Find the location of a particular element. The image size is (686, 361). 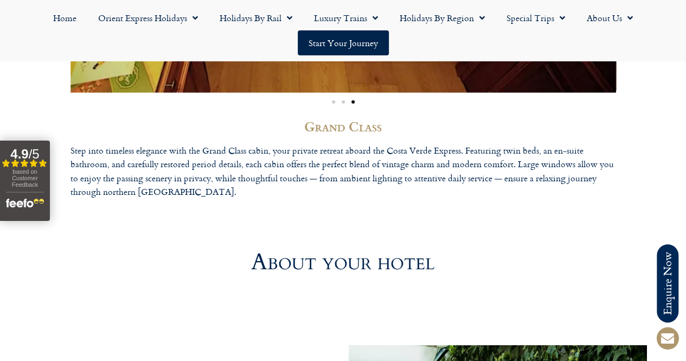

a: Holidays by Rail is located at coordinates (256, 18).